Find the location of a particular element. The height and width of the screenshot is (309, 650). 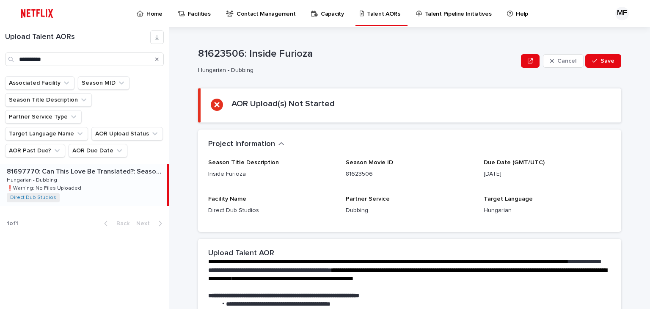

button: Target Language Name is located at coordinates (47, 134).